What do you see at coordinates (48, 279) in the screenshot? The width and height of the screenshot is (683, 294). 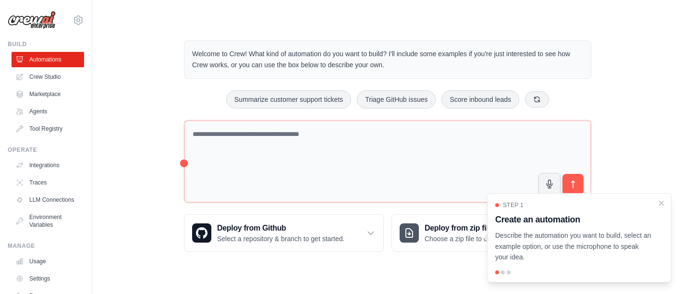 I see `a: Settings` at bounding box center [48, 279].